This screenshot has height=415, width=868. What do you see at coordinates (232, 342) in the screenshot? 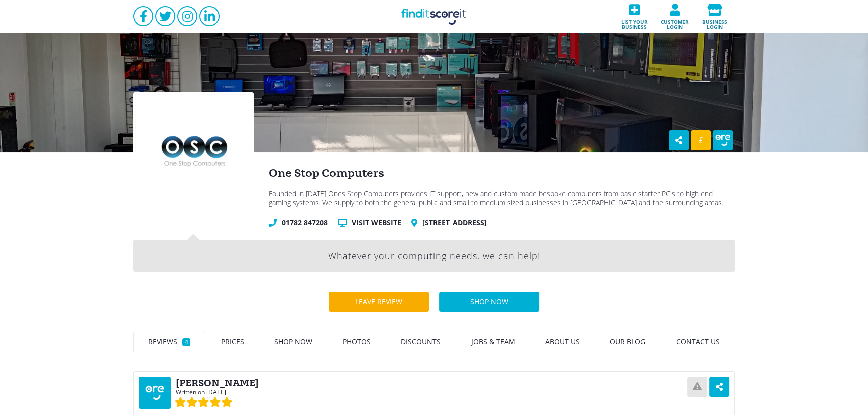
I see `a: Prices` at bounding box center [232, 342].